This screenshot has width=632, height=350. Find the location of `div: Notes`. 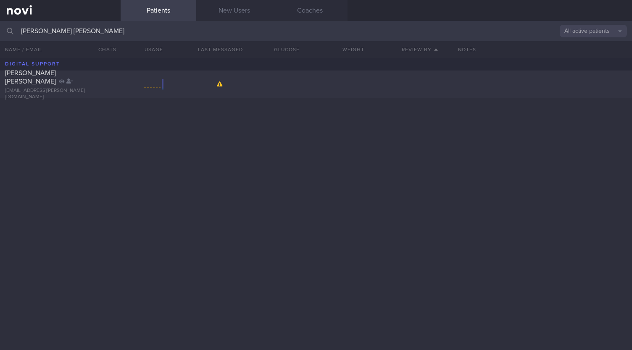

div: Notes is located at coordinates (542, 50).